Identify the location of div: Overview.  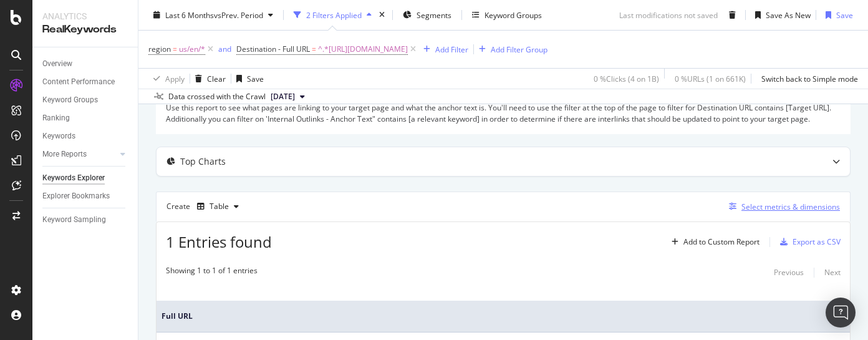
(57, 64).